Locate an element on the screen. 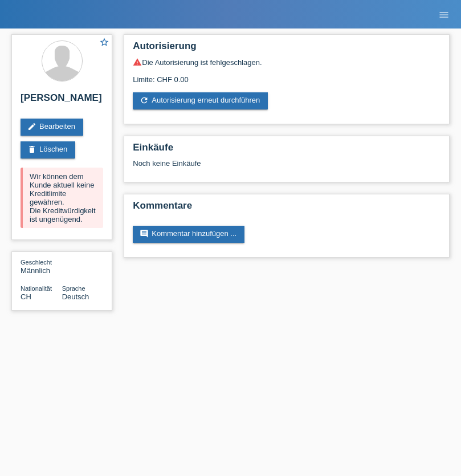 This screenshot has width=461, height=476. span: Sprache is located at coordinates (74, 288).